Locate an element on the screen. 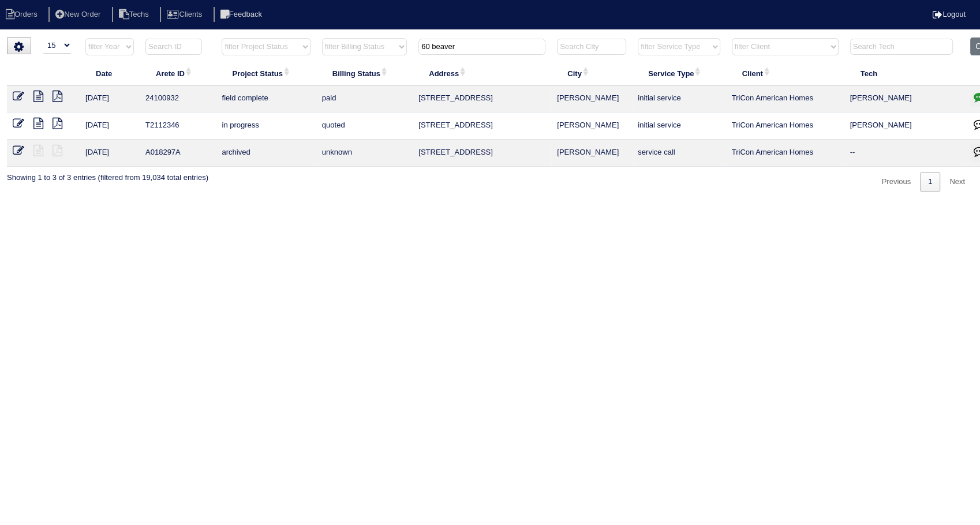 The image size is (980, 525). a: 1 is located at coordinates (930, 181).